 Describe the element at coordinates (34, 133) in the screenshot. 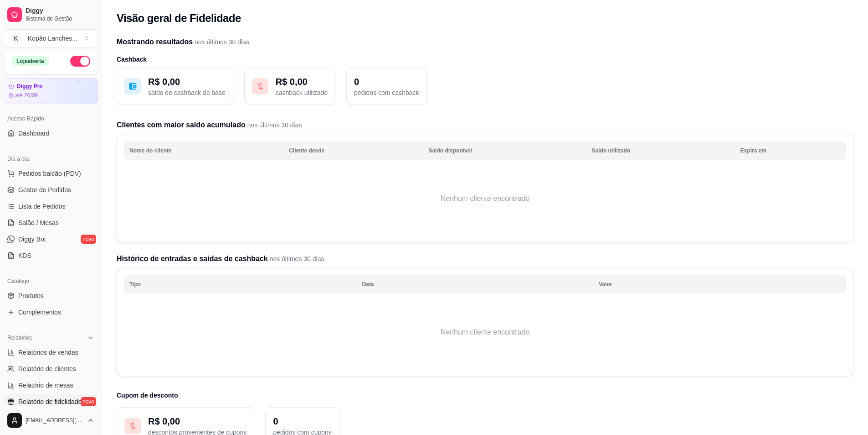

I see `span: Dashboard` at that location.